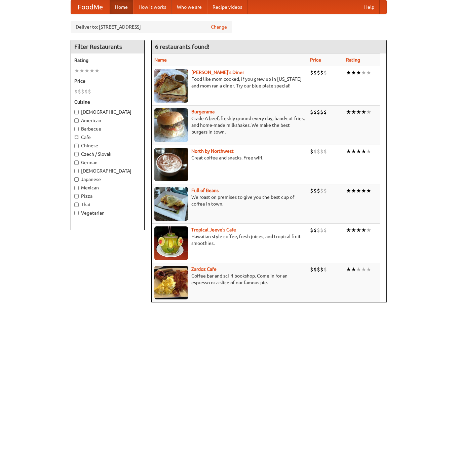 This screenshot has width=457, height=476. What do you see at coordinates (152, 7) in the screenshot?
I see `a: How it works` at bounding box center [152, 7].